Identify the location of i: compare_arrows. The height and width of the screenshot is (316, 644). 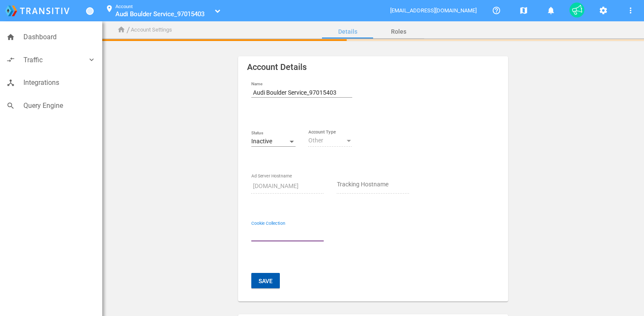
(11, 59).